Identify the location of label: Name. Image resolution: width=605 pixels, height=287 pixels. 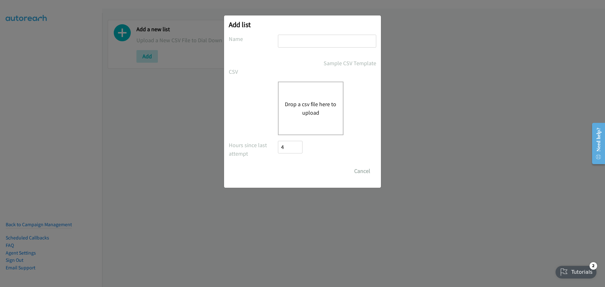
(253, 39).